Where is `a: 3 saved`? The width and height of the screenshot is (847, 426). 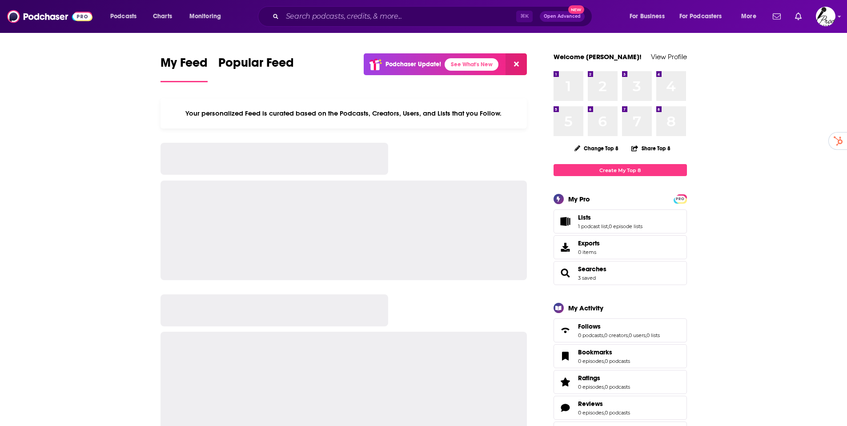 a: 3 saved is located at coordinates (587, 278).